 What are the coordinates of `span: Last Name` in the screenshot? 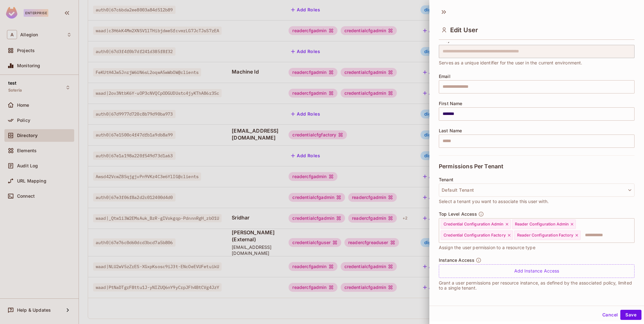 It's located at (450, 131).